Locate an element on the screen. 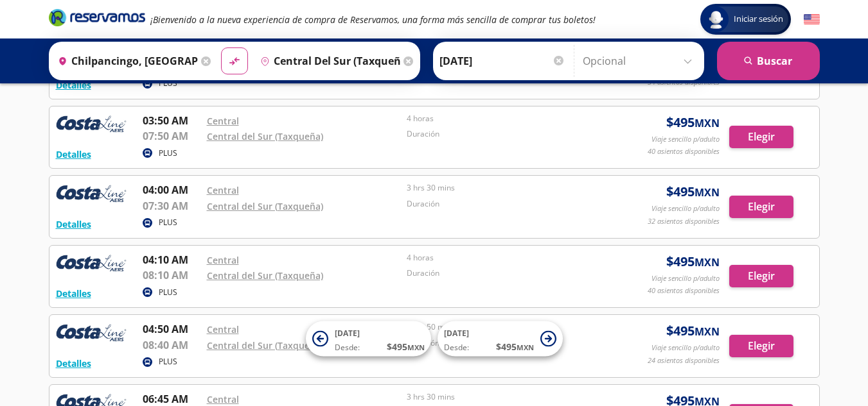 This screenshot has height=406, width=868. p: 08:40 AM is located at coordinates (172, 346).